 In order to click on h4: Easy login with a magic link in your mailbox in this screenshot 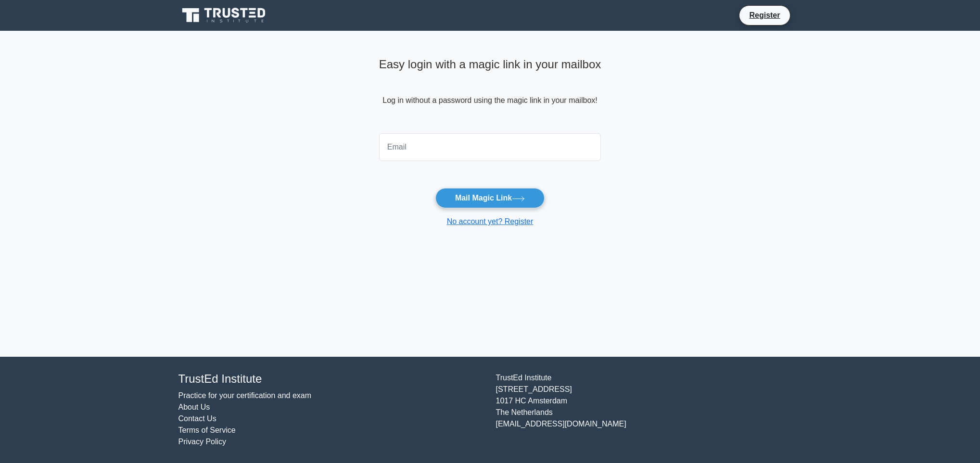, I will do `click(490, 64)`.